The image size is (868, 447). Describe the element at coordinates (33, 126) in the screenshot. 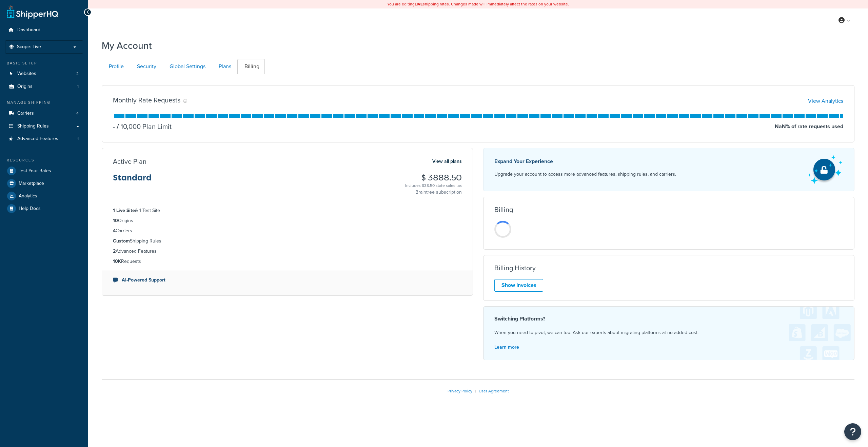

I see `span: Shipping Rules` at that location.